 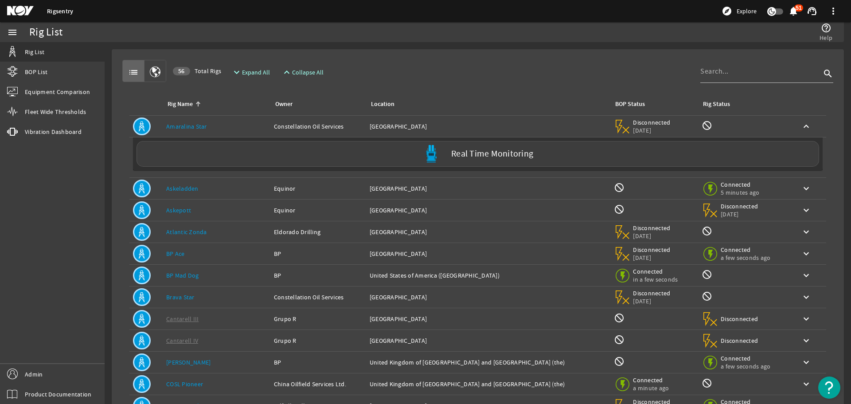 I want to click on div: Rig Status, so click(x=716, y=104).